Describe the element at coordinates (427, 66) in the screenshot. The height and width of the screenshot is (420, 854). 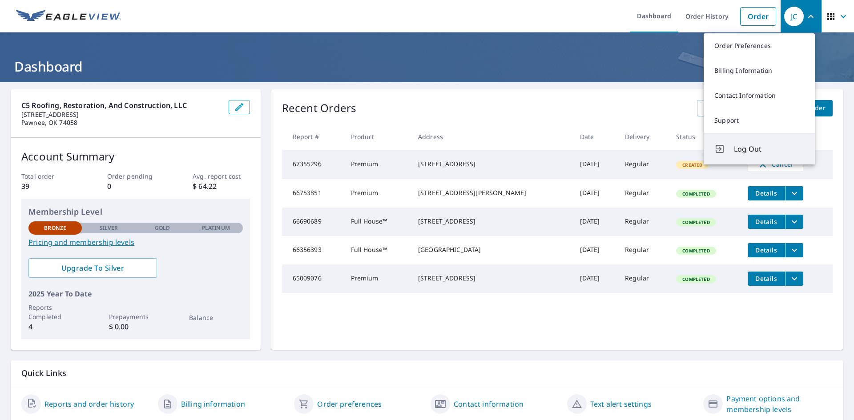
I see `h1: Dashboard` at that location.